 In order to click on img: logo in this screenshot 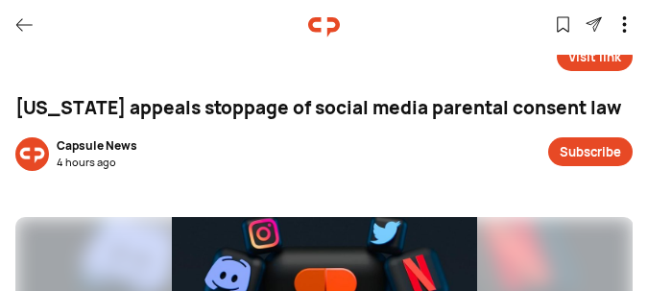, I will do `click(324, 27)`.